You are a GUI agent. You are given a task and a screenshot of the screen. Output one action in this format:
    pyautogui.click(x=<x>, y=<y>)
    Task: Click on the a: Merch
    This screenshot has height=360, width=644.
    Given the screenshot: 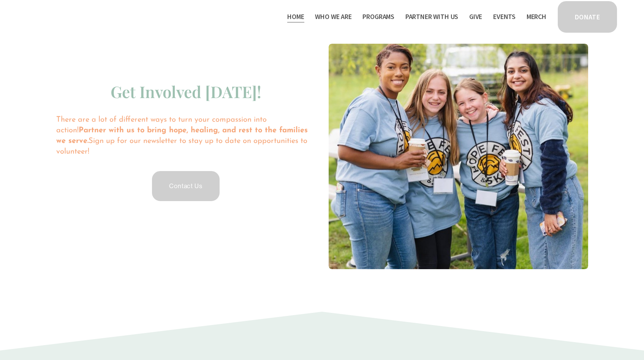 What is the action you would take?
    pyautogui.click(x=537, y=17)
    